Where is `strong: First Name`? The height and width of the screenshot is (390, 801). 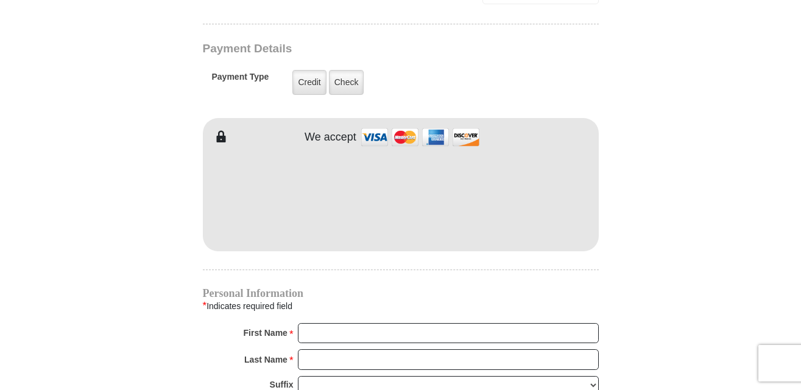 strong: First Name is located at coordinates (265, 333).